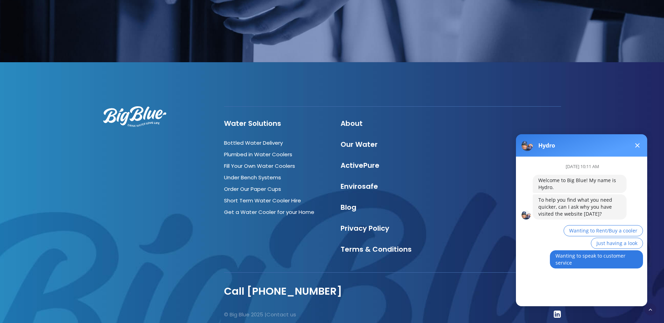 Image resolution: width=664 pixels, height=323 pixels. Describe the element at coordinates (359, 187) in the screenshot. I see `a: Envirosafe` at that location.